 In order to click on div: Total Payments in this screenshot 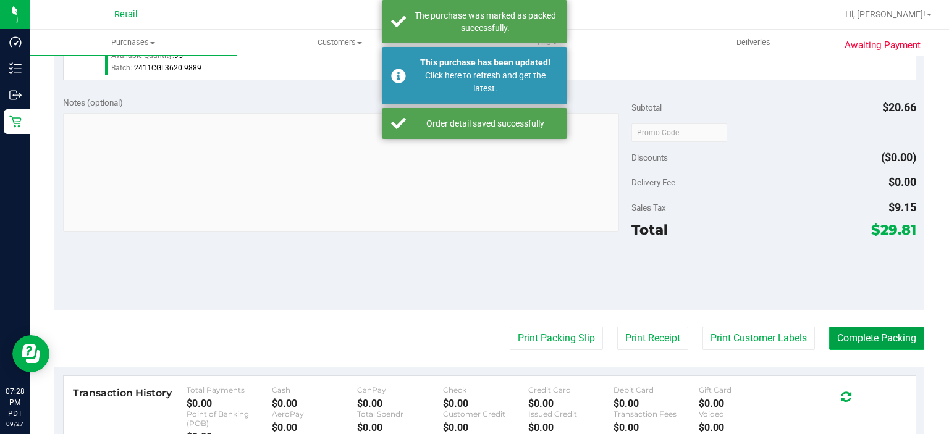, I will do `click(229, 390)`.